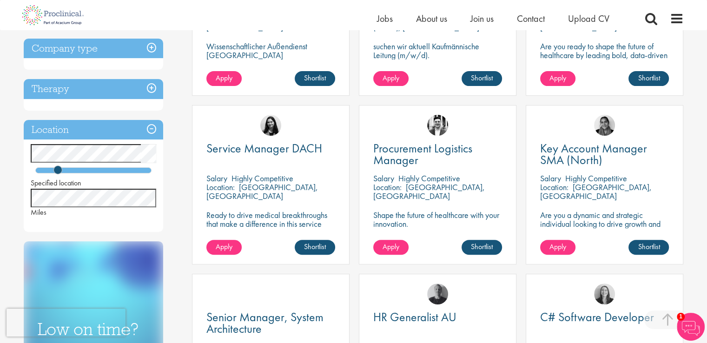  What do you see at coordinates (604, 317) in the screenshot?
I see `a: C# Software Developer` at bounding box center [604, 317].